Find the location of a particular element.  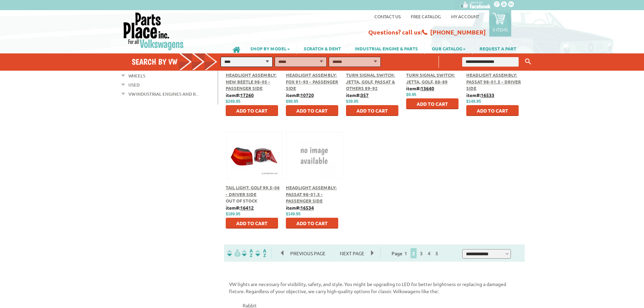

a: OUR CATALOG is located at coordinates (449, 48).